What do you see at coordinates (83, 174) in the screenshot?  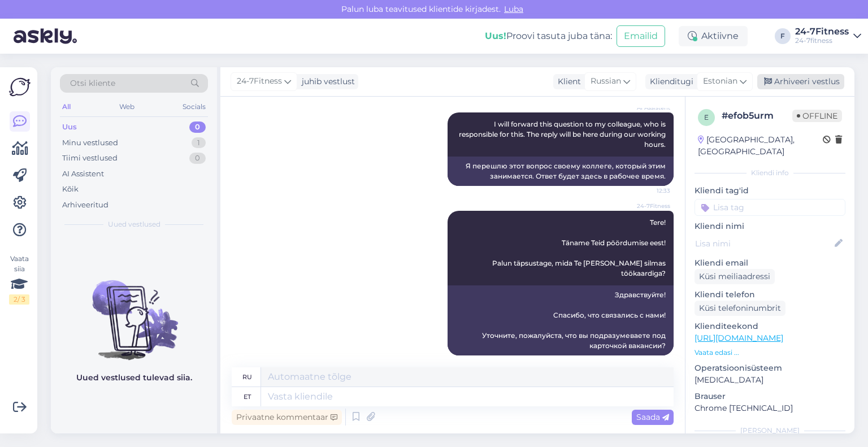 I see `div: AI Assistent` at bounding box center [83, 174].